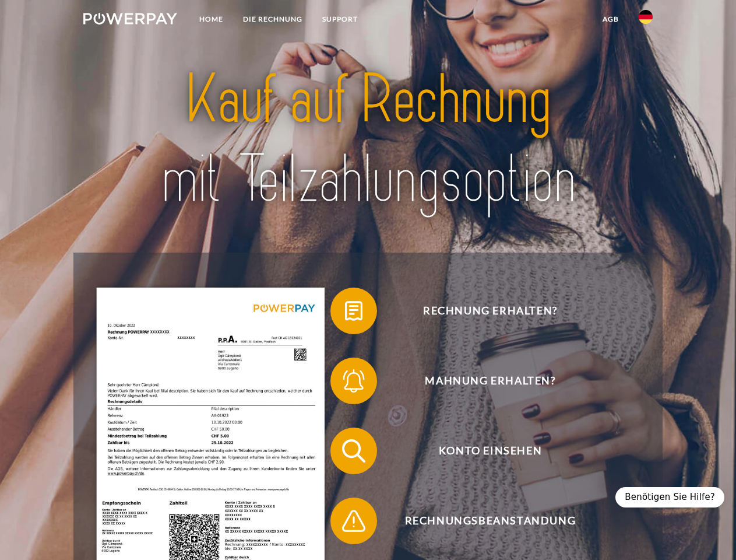 The height and width of the screenshot is (560, 736). Describe the element at coordinates (482, 381) in the screenshot. I see `a: Mahnung erhalten?` at that location.